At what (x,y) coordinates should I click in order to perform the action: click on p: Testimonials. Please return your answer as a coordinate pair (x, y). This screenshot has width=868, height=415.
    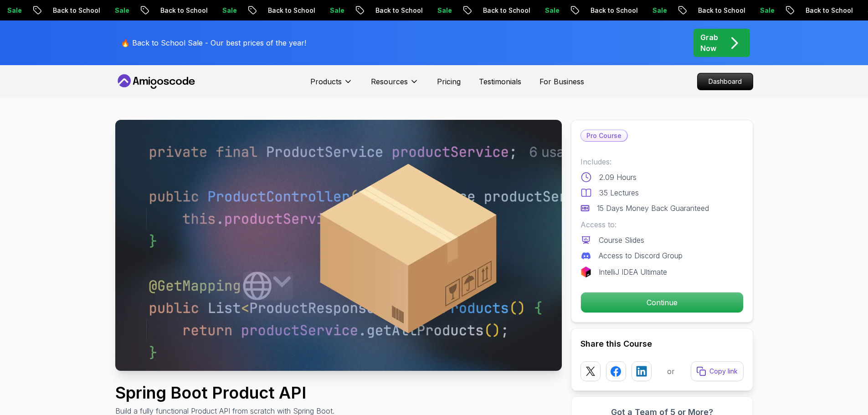
    Looking at the image, I should click on (499, 81).